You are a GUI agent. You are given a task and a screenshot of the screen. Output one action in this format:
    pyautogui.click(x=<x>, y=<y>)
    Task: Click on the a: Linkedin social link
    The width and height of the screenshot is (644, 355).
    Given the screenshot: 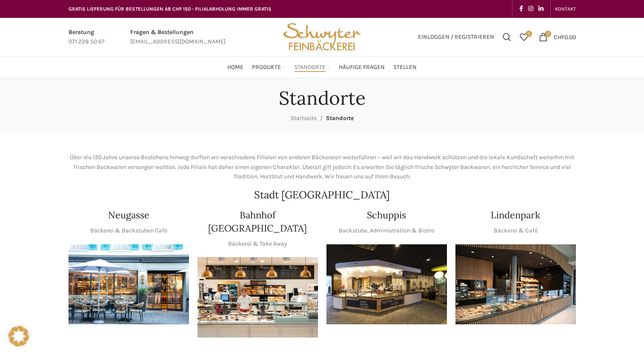 What is the action you would take?
    pyautogui.click(x=541, y=9)
    